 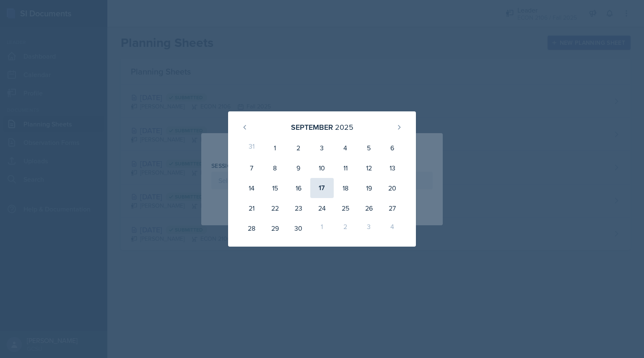 I want to click on div: 27, so click(x=392, y=208).